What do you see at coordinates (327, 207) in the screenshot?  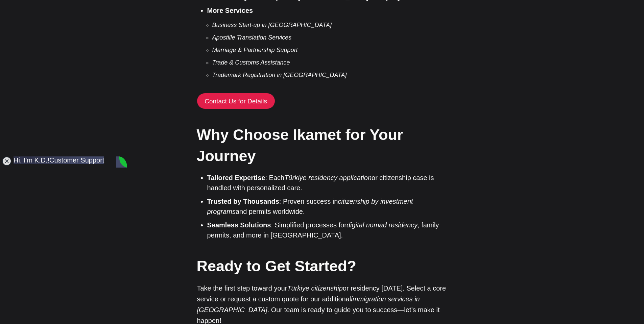 I see `li: : Proven success in and permits worldwide.` at bounding box center [327, 207].